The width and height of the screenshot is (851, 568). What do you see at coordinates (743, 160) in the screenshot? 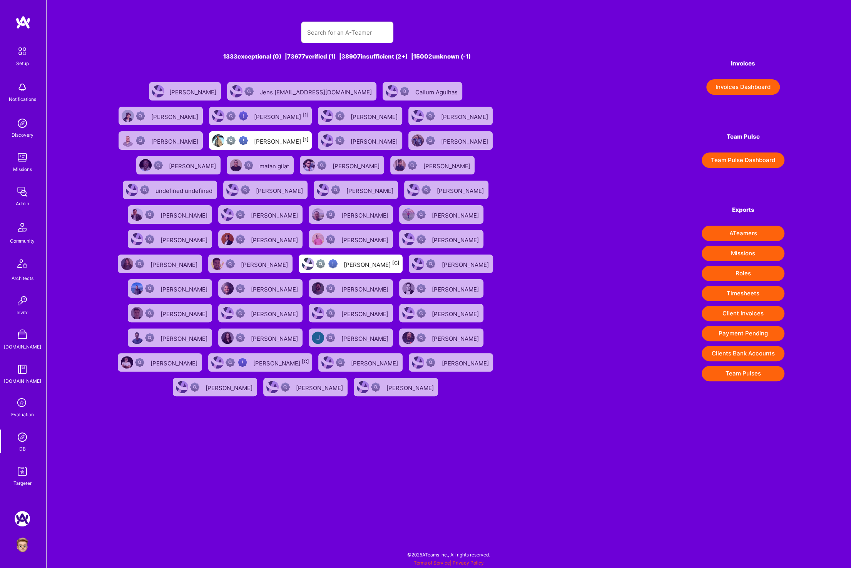
I see `a: Team Pulse Dashboard` at bounding box center [743, 160].